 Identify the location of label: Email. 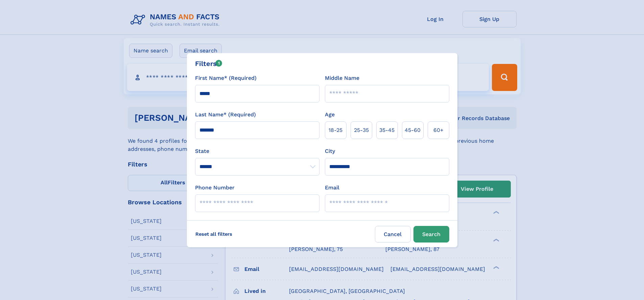
(332, 188).